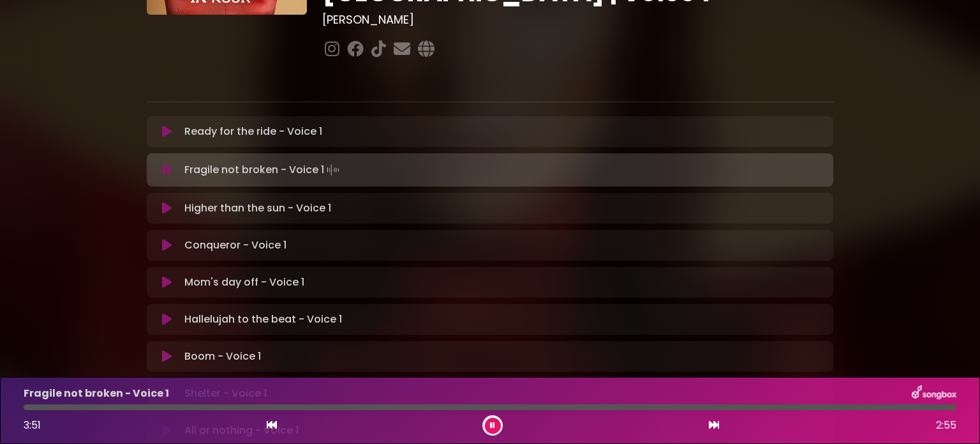  I want to click on p: Hallelujah to the beat - Voice 1, so click(263, 320).